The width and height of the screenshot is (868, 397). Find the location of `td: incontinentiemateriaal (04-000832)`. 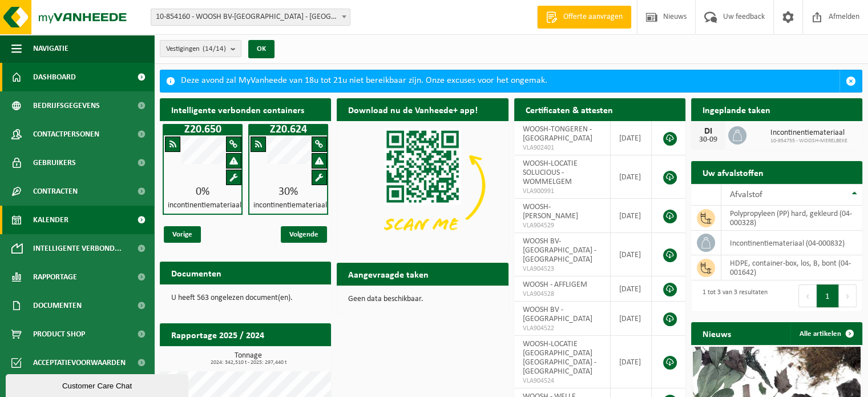

td: incontinentiemateriaal (04-000832) is located at coordinates (792, 243).